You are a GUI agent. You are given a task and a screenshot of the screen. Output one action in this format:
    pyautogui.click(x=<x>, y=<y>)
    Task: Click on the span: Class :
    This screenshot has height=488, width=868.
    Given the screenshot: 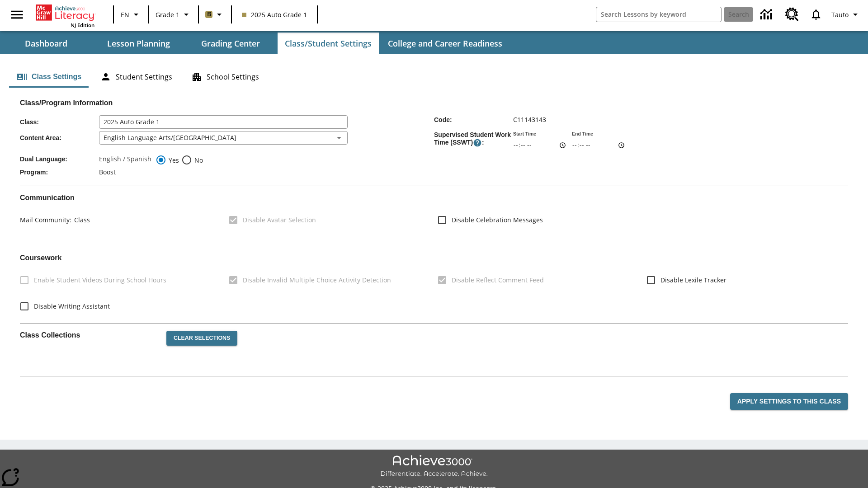 What is the action you would take?
    pyautogui.click(x=59, y=122)
    